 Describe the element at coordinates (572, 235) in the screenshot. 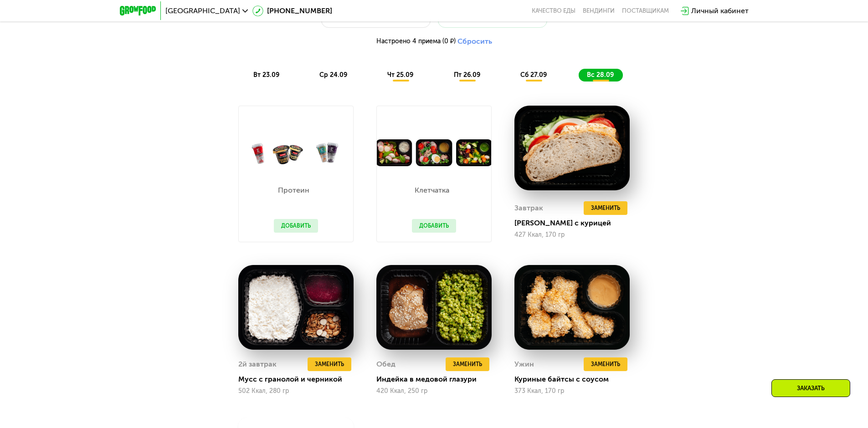

I see `div: 427 Ккал, 170 гр` at that location.